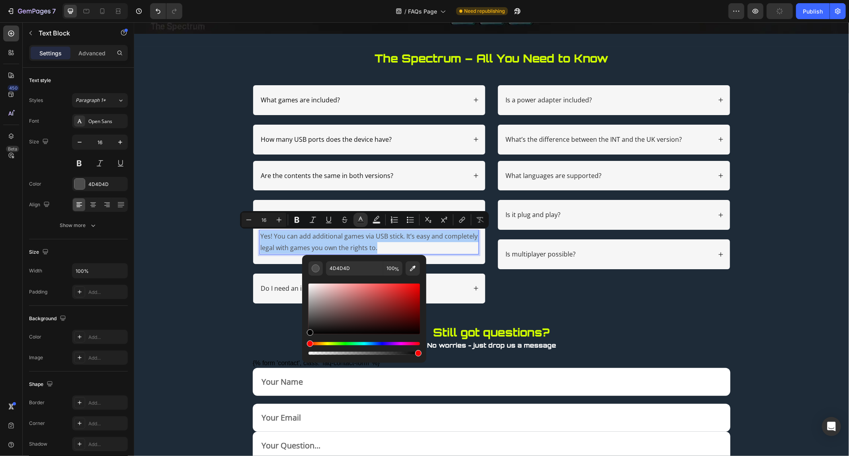  Describe the element at coordinates (364, 220) in the screenshot. I see `div: Editor contextual toolbar` at that location.